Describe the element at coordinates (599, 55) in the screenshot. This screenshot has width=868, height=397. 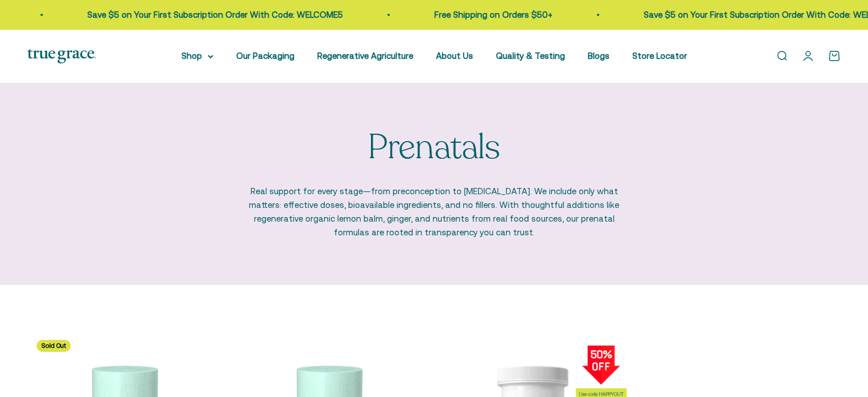
I see `a: Blogs` at that location.